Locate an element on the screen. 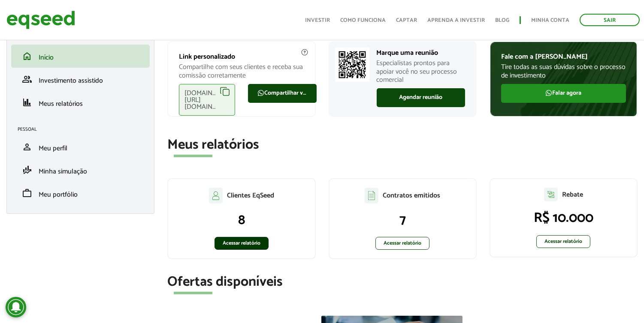 This screenshot has width=644, height=323. a: Como funciona is located at coordinates (362, 20).